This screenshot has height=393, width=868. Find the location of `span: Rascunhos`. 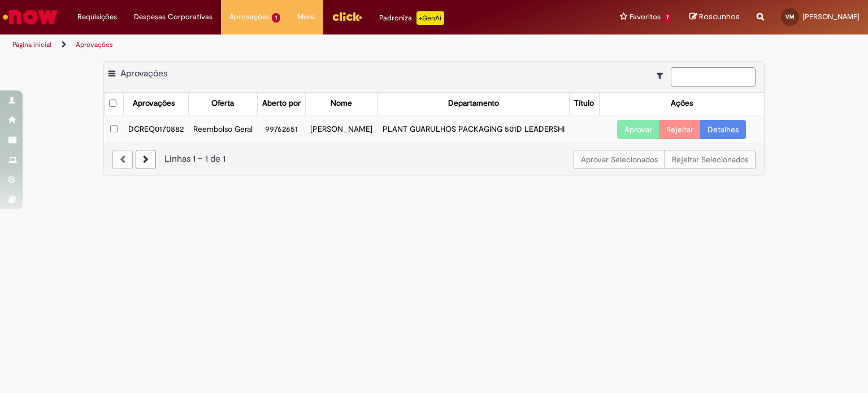

span: Rascunhos is located at coordinates (719, 16).